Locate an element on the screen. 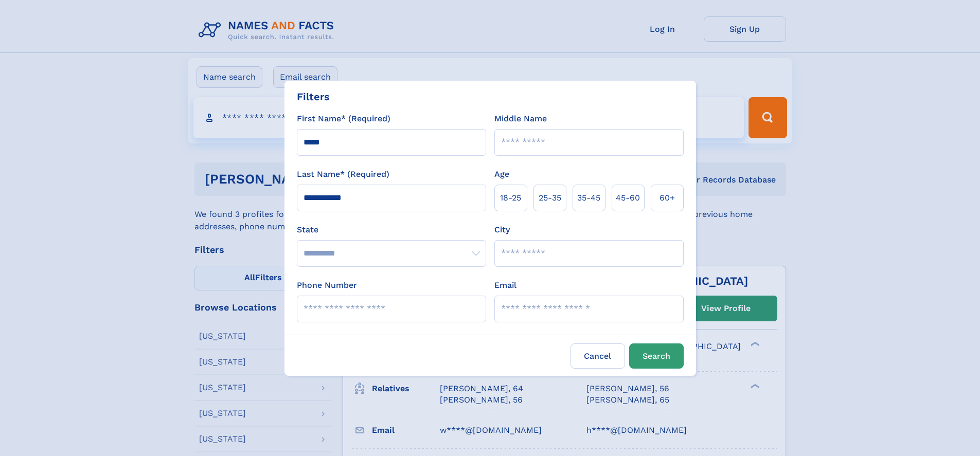 The image size is (980, 456). label: Last Name* (Required) is located at coordinates (343, 175).